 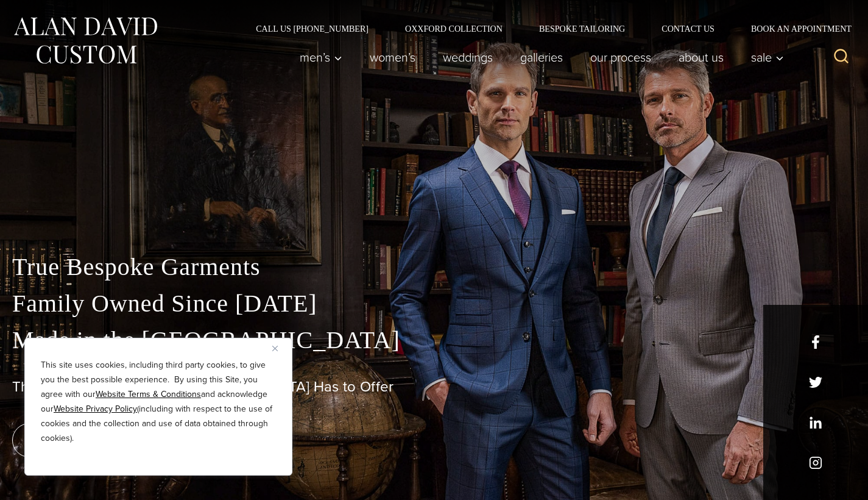 What do you see at coordinates (148, 394) in the screenshot?
I see `a: Website Terms & Conditions` at bounding box center [148, 394].